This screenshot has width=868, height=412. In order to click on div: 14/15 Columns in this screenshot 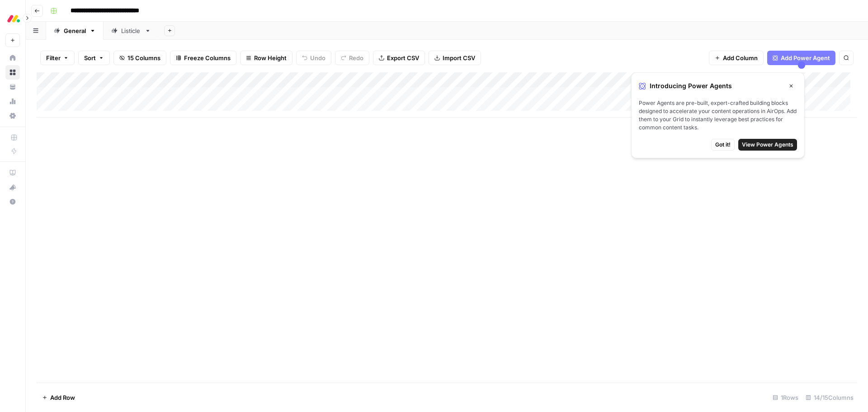, I will do `click(829, 398)`.